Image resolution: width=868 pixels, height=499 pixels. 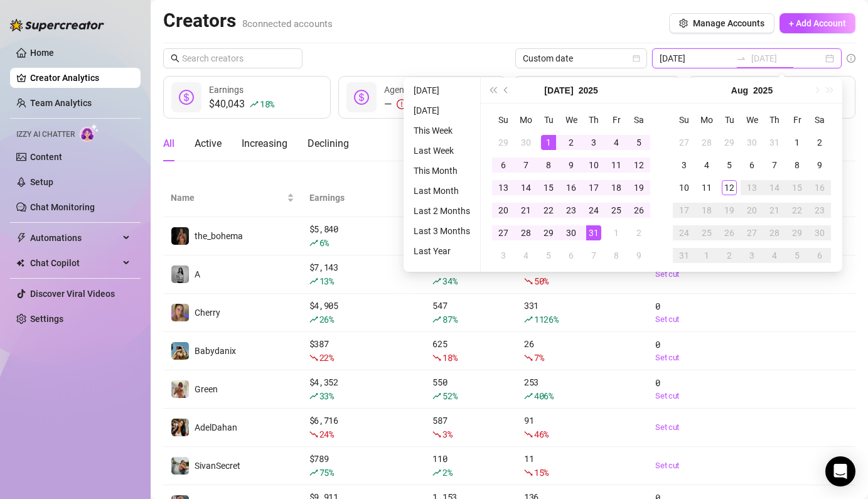 What do you see at coordinates (470, 351) in the screenshot?
I see `div: 625` at bounding box center [470, 351].